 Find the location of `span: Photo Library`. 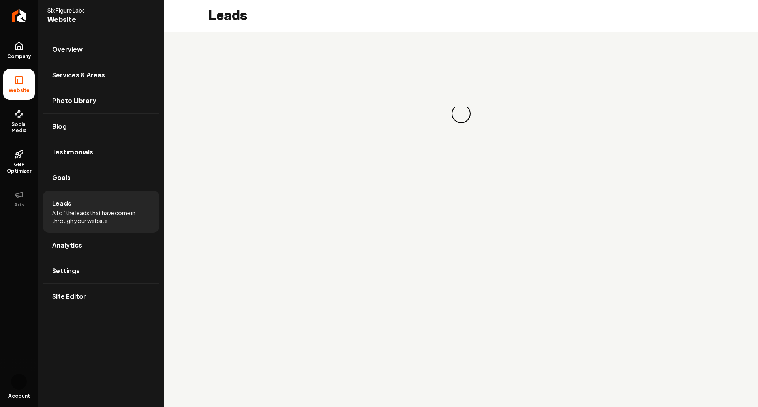

span: Photo Library is located at coordinates (74, 101).